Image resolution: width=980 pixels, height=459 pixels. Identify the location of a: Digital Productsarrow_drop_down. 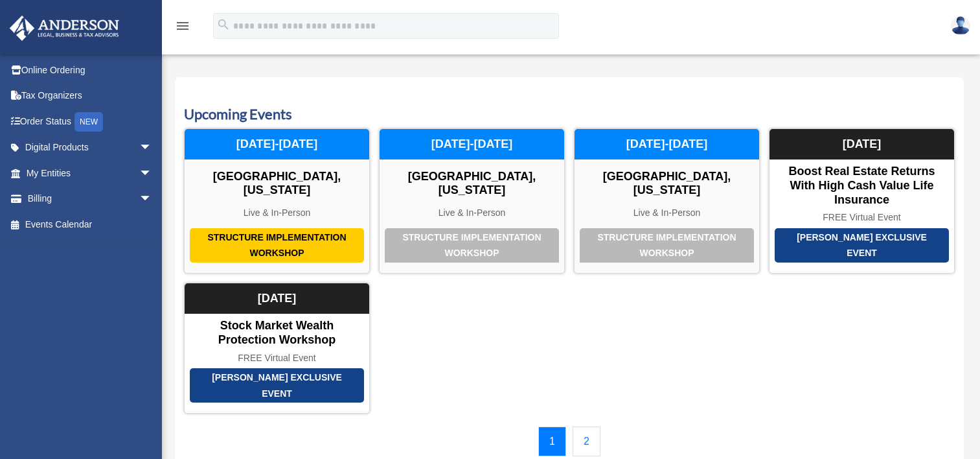
(90, 147).